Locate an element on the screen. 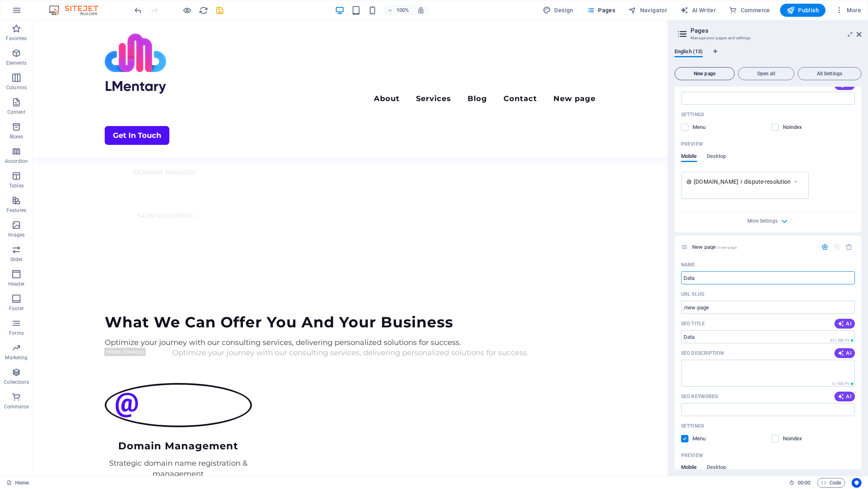 The width and height of the screenshot is (868, 489). div: Language Tabs is located at coordinates (768, 56).